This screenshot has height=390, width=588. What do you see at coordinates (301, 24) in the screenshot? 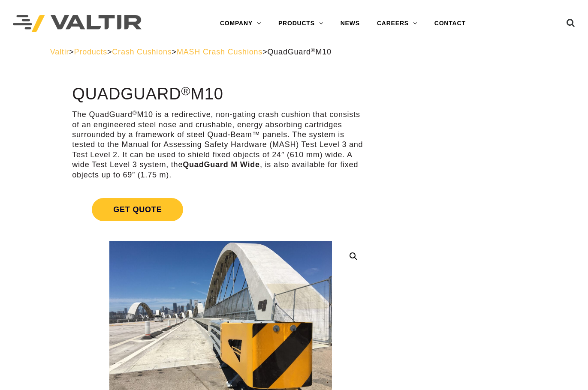
I see `a: PRODUCTS` at bounding box center [301, 24].